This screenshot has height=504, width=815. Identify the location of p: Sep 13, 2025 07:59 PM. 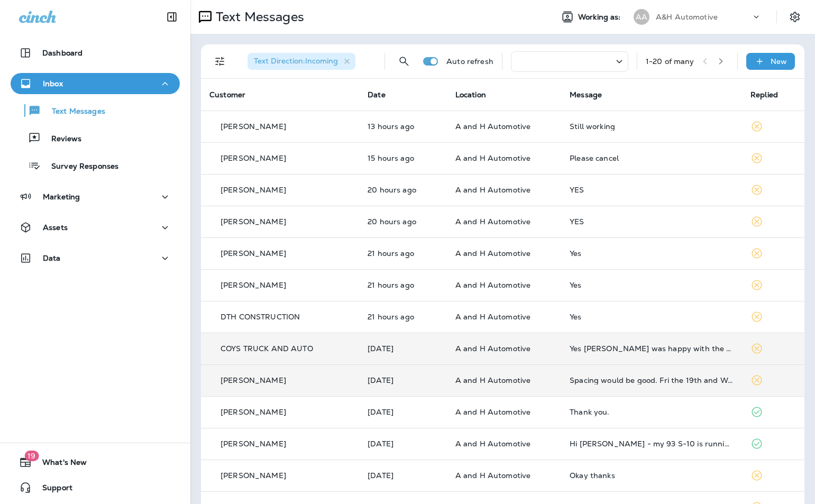
(403, 348).